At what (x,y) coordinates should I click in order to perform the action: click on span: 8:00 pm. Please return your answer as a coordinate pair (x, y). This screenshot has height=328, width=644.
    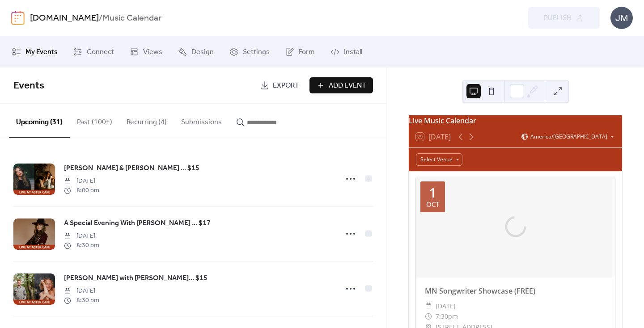
    Looking at the image, I should click on (82, 191).